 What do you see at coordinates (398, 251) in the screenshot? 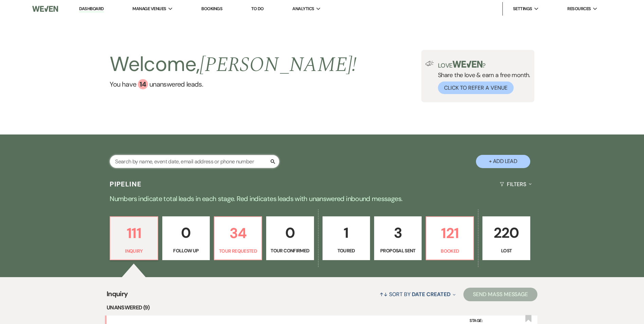
I see `p: Proposal Sent` at bounding box center [398, 251].